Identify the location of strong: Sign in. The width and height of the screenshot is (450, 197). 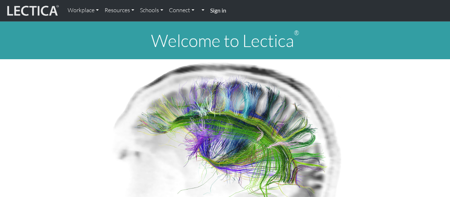
(218, 10).